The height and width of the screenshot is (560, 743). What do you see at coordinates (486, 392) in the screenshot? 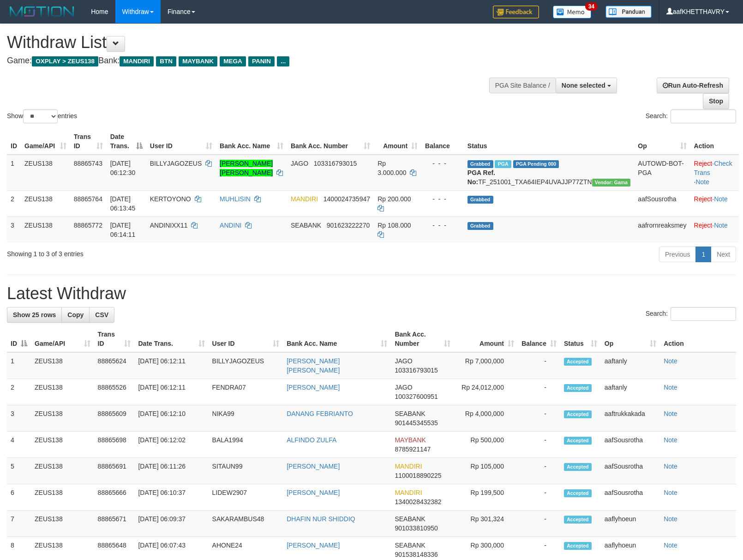
I see `td: Rp 24,012,000` at bounding box center [486, 392].